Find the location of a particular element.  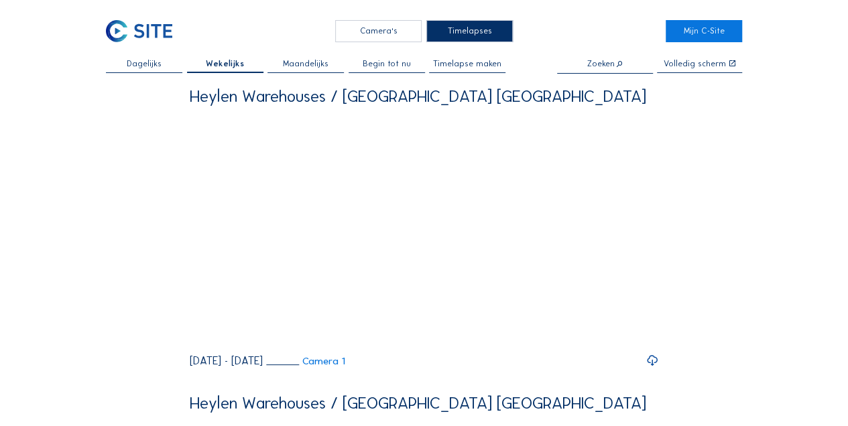

span: Dagelijks is located at coordinates (144, 64).